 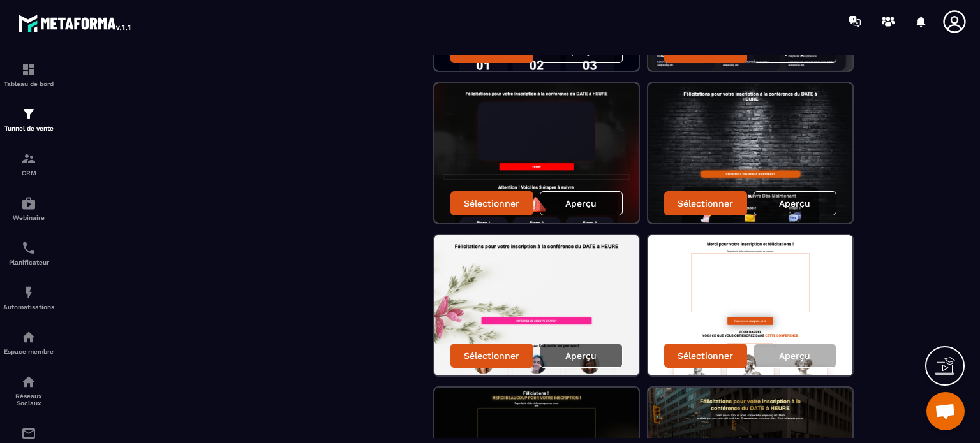 What do you see at coordinates (29, 307) in the screenshot?
I see `p: Automatisations` at bounding box center [29, 307].